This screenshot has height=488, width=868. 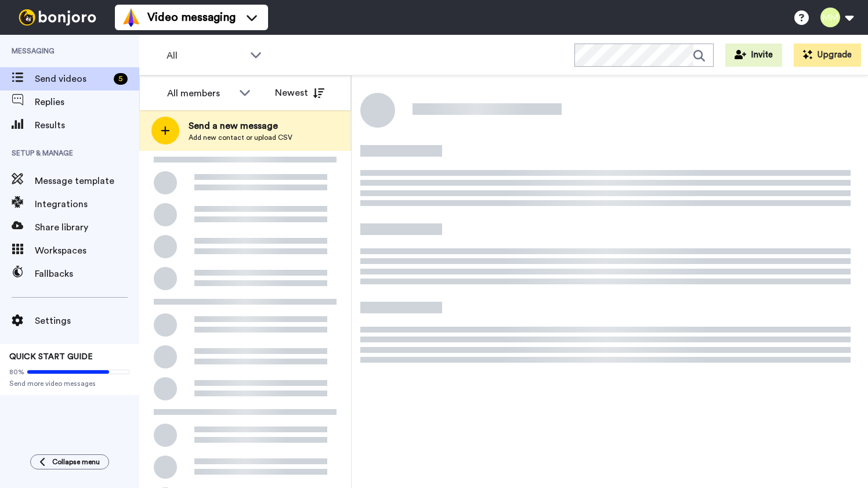 What do you see at coordinates (87, 204) in the screenshot?
I see `span: Integrations` at bounding box center [87, 204].